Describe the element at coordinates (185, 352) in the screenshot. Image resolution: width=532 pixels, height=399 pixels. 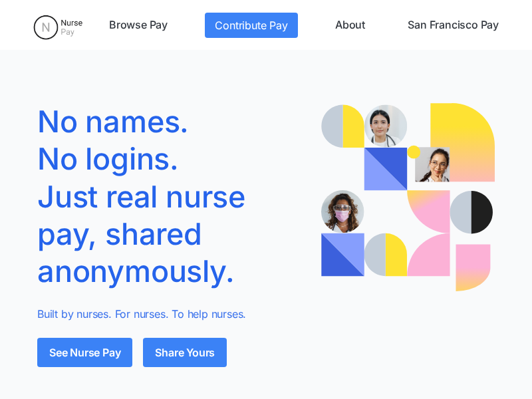
I see `a: Share Yours` at that location.